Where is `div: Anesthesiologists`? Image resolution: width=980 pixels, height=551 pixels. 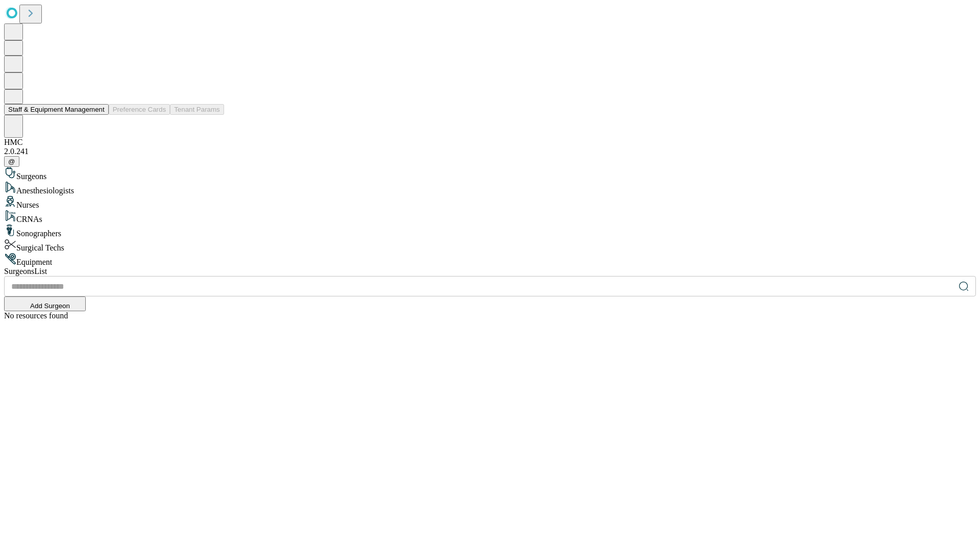 div: Anesthesiologists is located at coordinates (490, 188).